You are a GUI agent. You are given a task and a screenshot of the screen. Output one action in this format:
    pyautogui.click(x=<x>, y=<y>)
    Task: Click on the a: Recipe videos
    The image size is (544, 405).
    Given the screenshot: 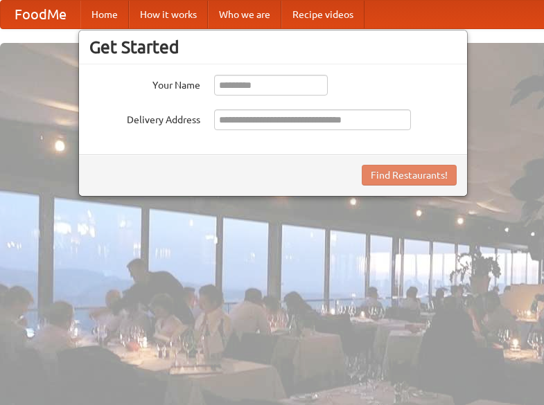 What is the action you would take?
    pyautogui.click(x=323, y=15)
    